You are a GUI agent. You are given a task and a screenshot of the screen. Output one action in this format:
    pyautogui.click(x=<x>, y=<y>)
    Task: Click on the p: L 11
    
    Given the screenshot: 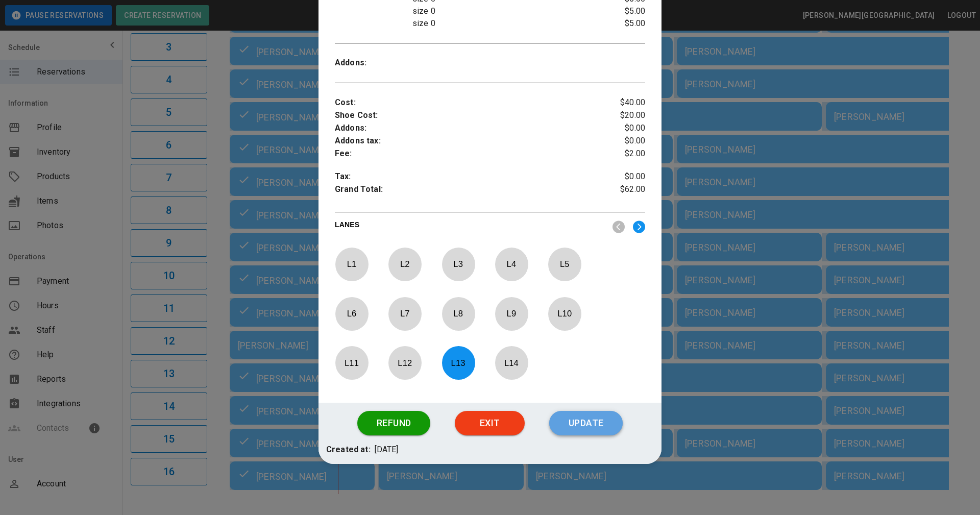 What is the action you would take?
    pyautogui.click(x=352, y=363)
    